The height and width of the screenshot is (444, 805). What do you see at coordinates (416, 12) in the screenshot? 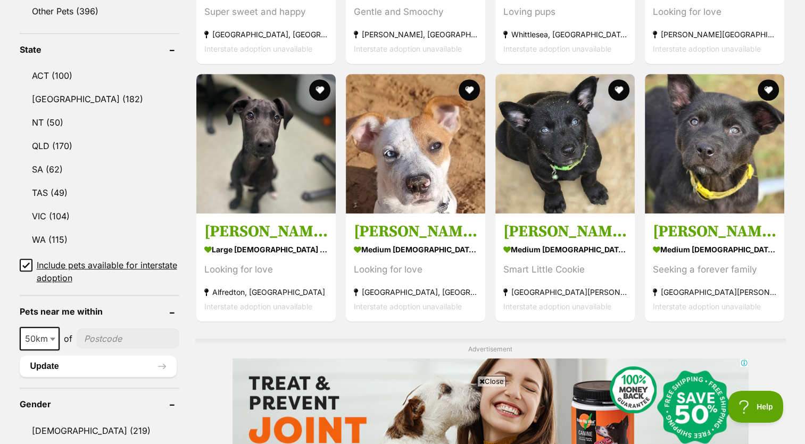
I see `div: Gentle and Smoochy` at bounding box center [416, 12].